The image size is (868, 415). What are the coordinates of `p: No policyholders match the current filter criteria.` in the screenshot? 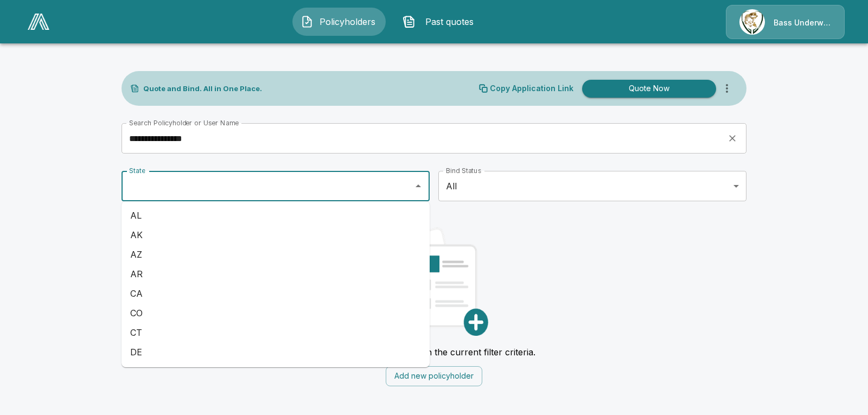 It's located at (434, 352).